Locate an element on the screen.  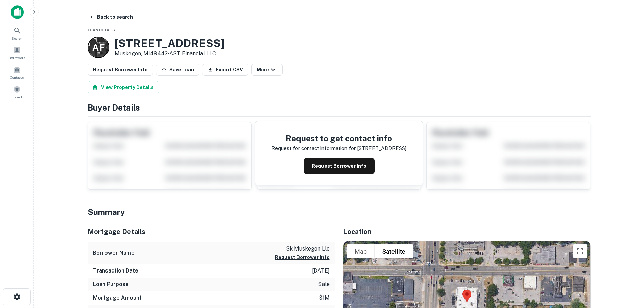
a: AST Financial LLC is located at coordinates (193, 53).